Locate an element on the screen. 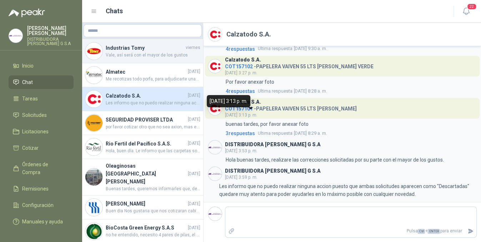 This screenshot has height=242, width=481. span: 22 is located at coordinates (471, 6).